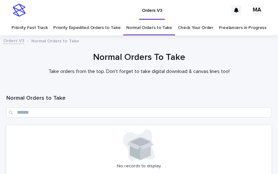 The width and height of the screenshot is (278, 174). Describe the element at coordinates (29, 28) in the screenshot. I see `a: Priority Fast Track` at that location.